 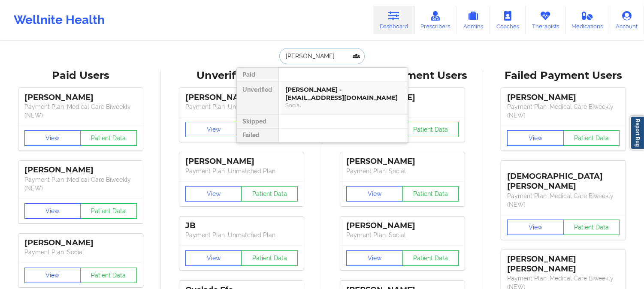 I want to click on div: Failed, so click(x=258, y=136).